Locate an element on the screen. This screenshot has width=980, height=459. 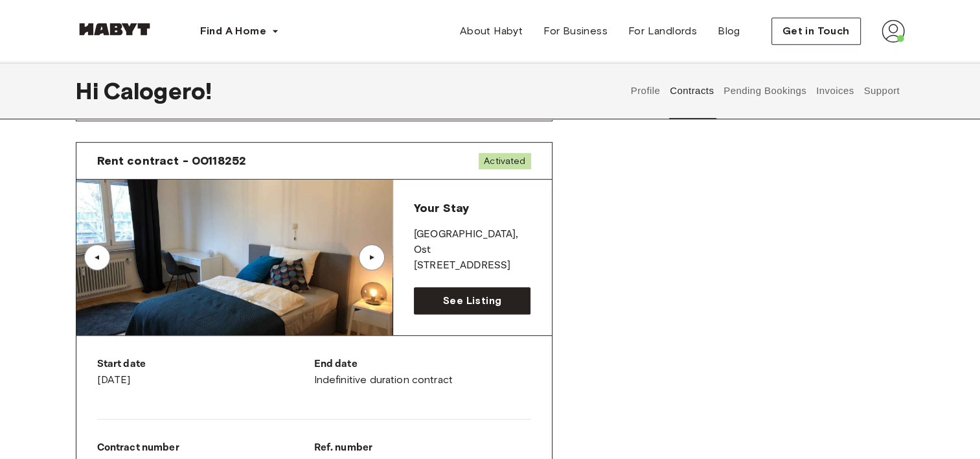
span: Activated is located at coordinates (505, 161).